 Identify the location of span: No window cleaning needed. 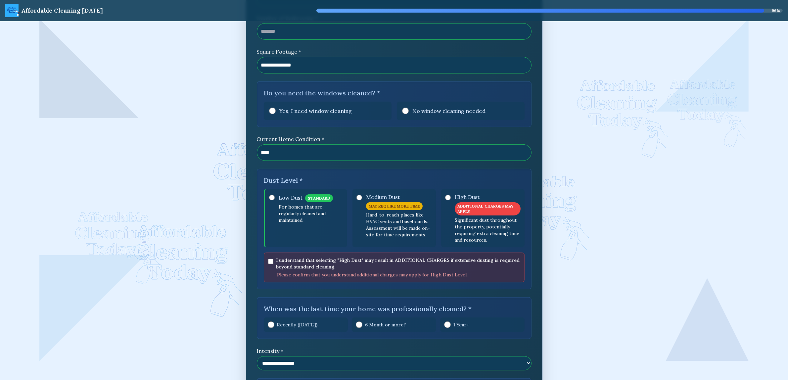
(449, 111).